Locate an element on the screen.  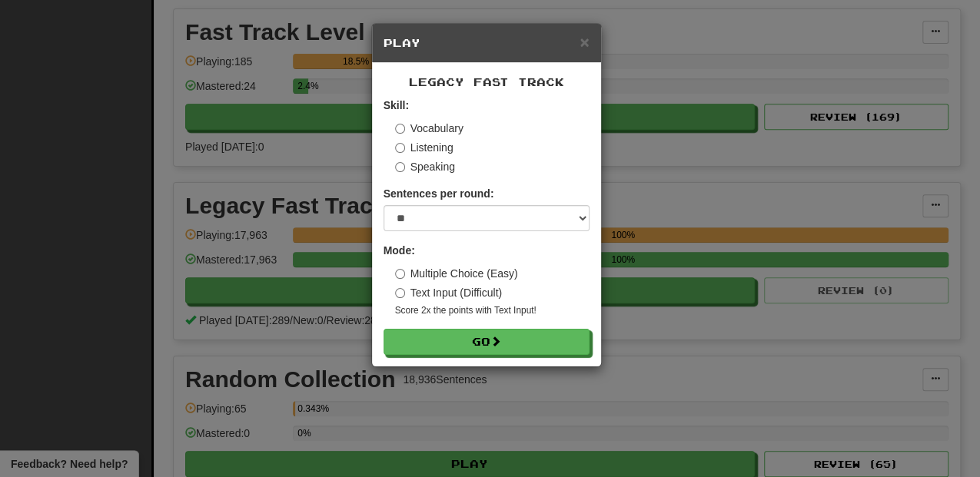
input: Vocabulary is located at coordinates (400, 129).